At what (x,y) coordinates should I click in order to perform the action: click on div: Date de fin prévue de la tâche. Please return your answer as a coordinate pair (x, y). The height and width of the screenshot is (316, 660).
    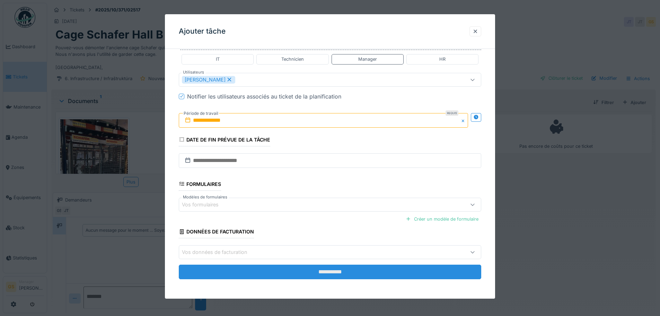
    Looking at the image, I should click on (225, 140).